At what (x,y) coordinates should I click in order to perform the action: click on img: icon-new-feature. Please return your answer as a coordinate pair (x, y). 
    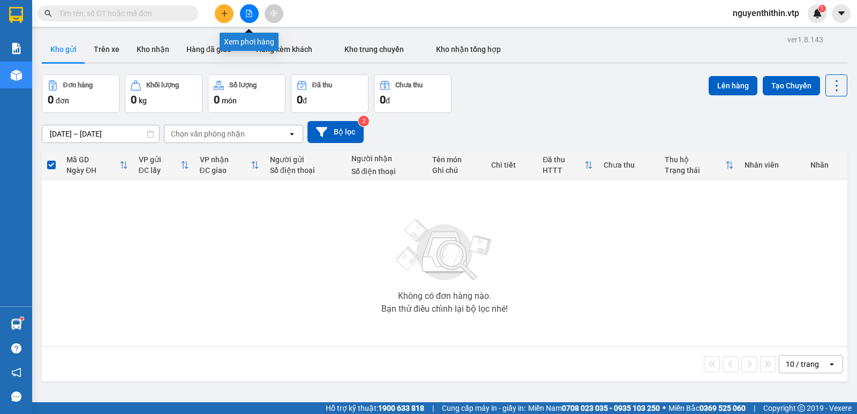
    Looking at the image, I should click on (818, 13).